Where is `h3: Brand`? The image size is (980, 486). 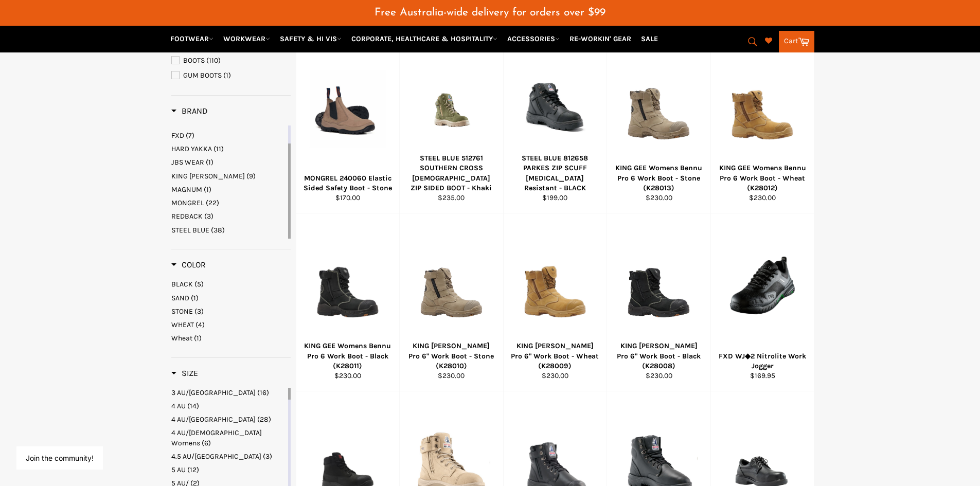
h3: Brand is located at coordinates (190, 111).